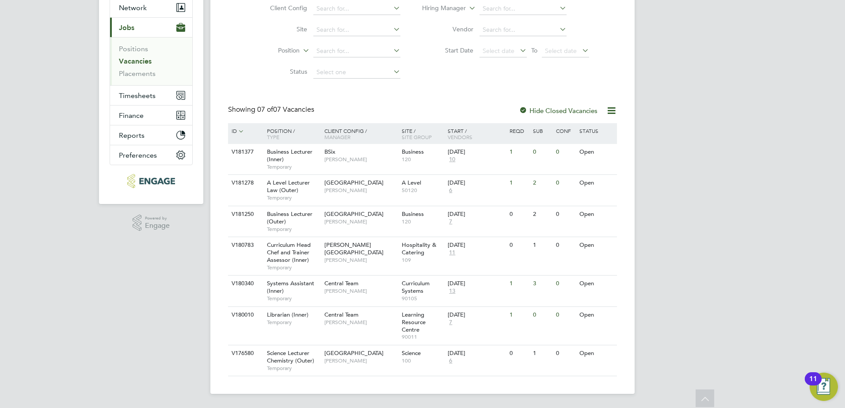  Describe the element at coordinates (450, 361) in the screenshot. I see `span: 6` at that location.